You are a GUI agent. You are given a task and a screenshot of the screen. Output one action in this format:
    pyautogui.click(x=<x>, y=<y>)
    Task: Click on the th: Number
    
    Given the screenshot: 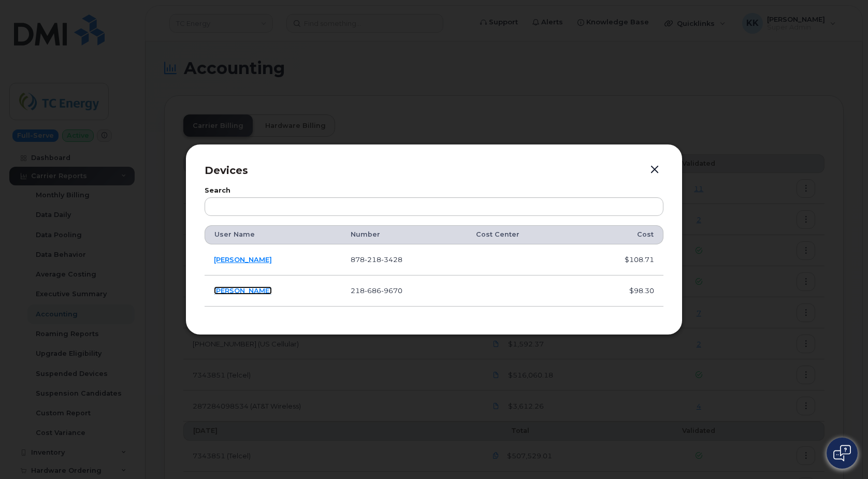 What is the action you would take?
    pyautogui.click(x=404, y=235)
    